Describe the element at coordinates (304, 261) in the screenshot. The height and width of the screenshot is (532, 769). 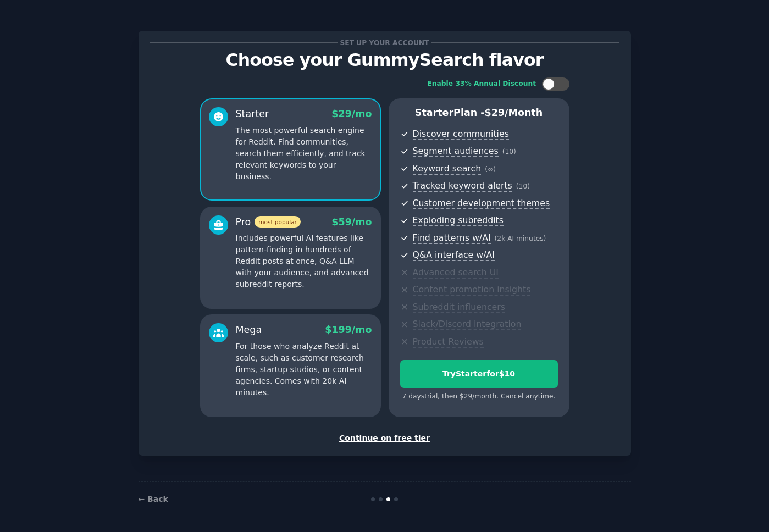
I see `p: Includes powerful AI features like pattern-finding in hundreds of Reddit posts at once, Q&A LLM w...` at that location.